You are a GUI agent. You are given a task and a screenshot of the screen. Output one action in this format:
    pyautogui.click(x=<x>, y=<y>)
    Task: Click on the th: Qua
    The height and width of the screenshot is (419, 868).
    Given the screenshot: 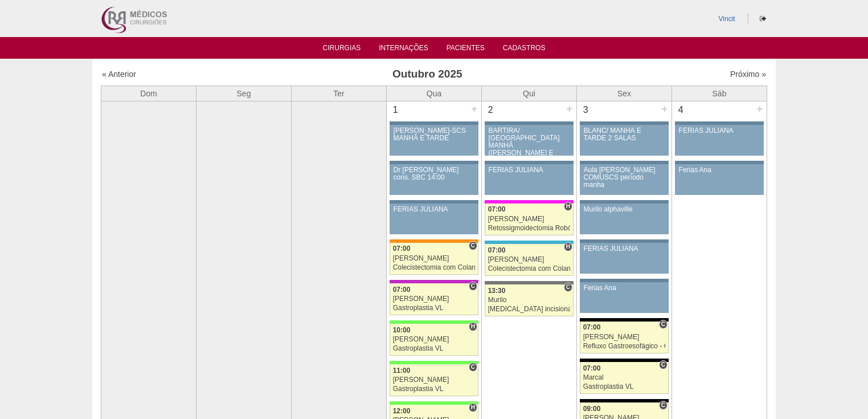 What is the action you would take?
    pyautogui.click(x=434, y=93)
    